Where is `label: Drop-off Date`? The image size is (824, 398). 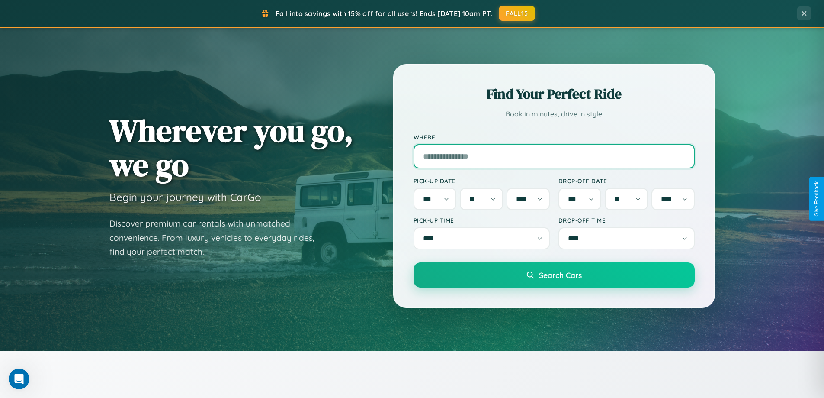
label: Drop-off Date is located at coordinates (626, 180).